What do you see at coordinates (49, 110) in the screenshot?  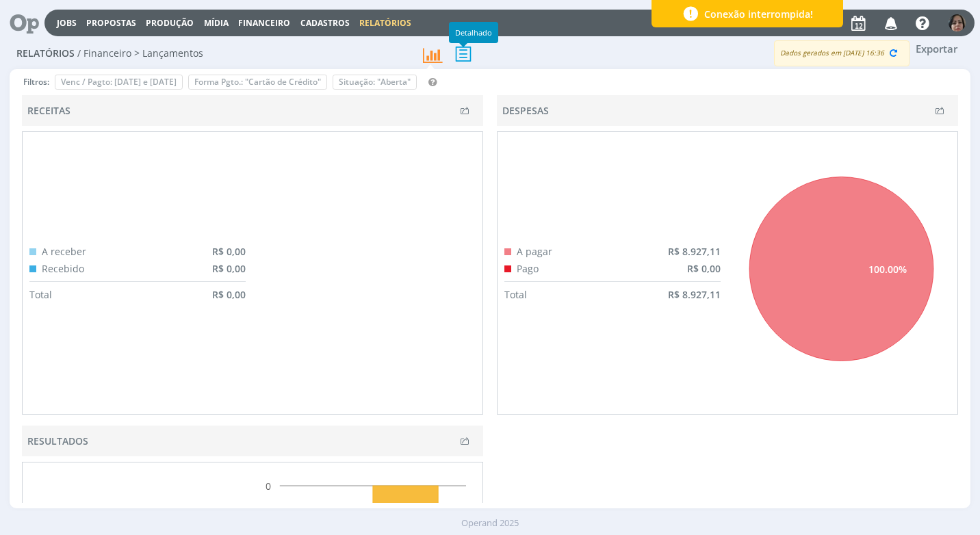 I see `div: Receitas` at bounding box center [49, 110].